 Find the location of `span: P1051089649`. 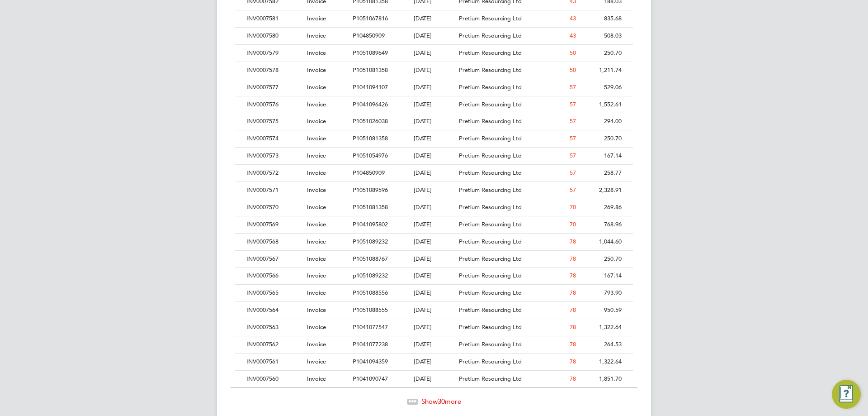

span: P1051089649 is located at coordinates (370, 52).